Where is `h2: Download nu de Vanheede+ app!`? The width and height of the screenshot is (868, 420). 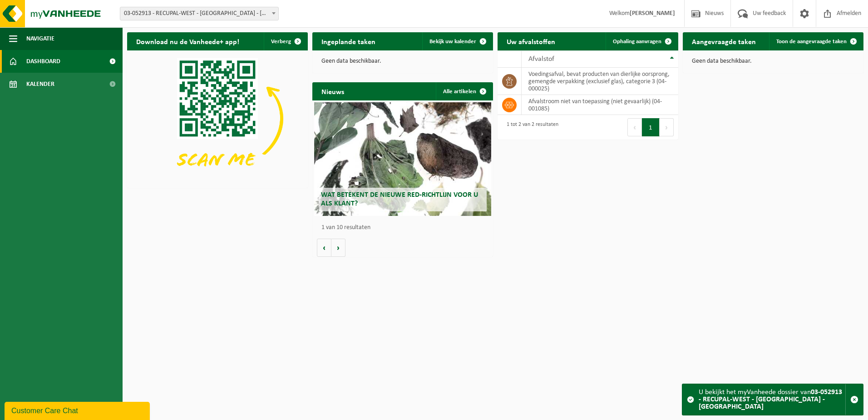
h2: Download nu de Vanheede+ app! is located at coordinates (188, 41).